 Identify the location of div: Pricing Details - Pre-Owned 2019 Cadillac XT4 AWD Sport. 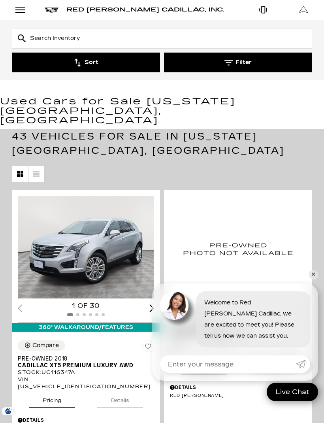
(238, 388).